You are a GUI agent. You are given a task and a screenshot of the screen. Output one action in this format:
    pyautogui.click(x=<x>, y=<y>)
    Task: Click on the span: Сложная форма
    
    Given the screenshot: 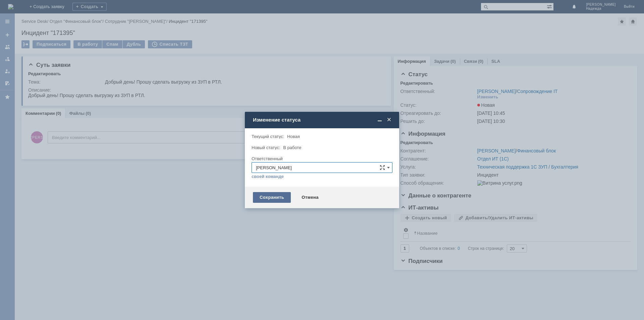 What is the action you would take?
    pyautogui.click(x=382, y=167)
    